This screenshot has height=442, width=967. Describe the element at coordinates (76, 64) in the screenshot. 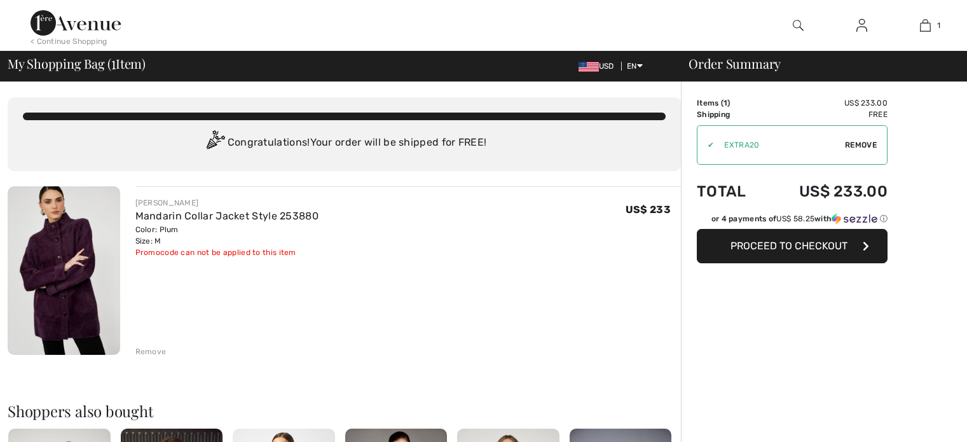

I see `span: My Shopping Bag ( Item)` at that location.